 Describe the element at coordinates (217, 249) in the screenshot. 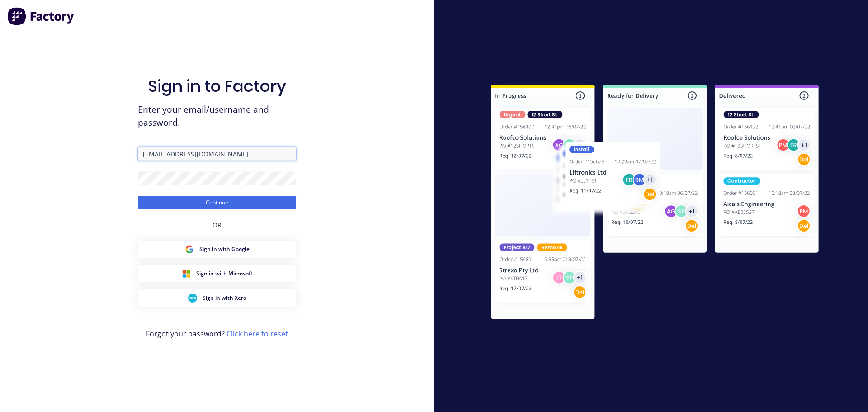

I see `button: Google Sign inSign in with Google` at that location.